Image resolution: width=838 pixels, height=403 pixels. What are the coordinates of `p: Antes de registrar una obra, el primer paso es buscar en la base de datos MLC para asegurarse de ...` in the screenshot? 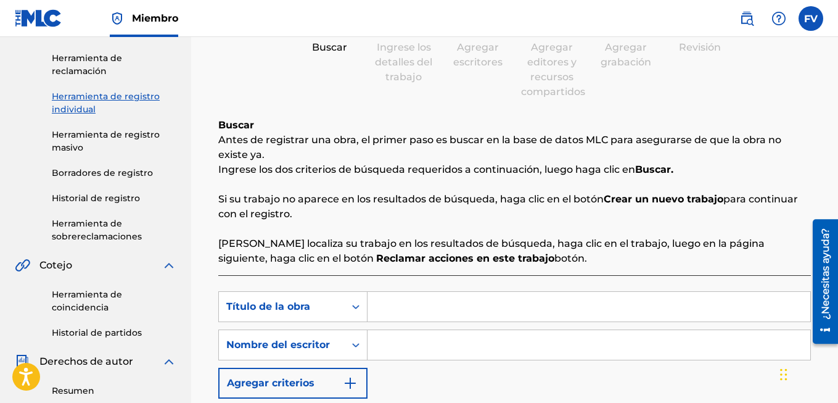 It's located at (514, 147).